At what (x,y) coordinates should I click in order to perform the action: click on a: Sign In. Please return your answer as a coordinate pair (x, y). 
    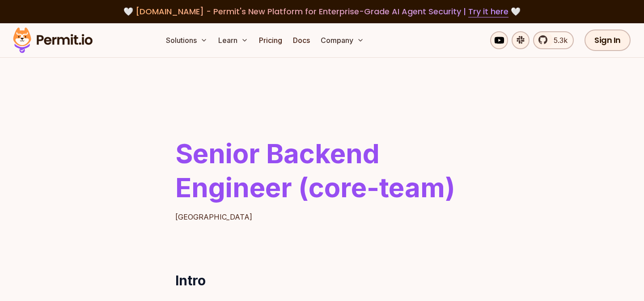
    Looking at the image, I should click on (608, 40).